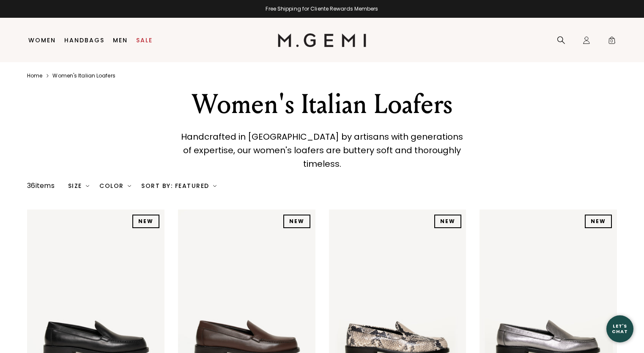  Describe the element at coordinates (35, 76) in the screenshot. I see `a: Home` at that location.